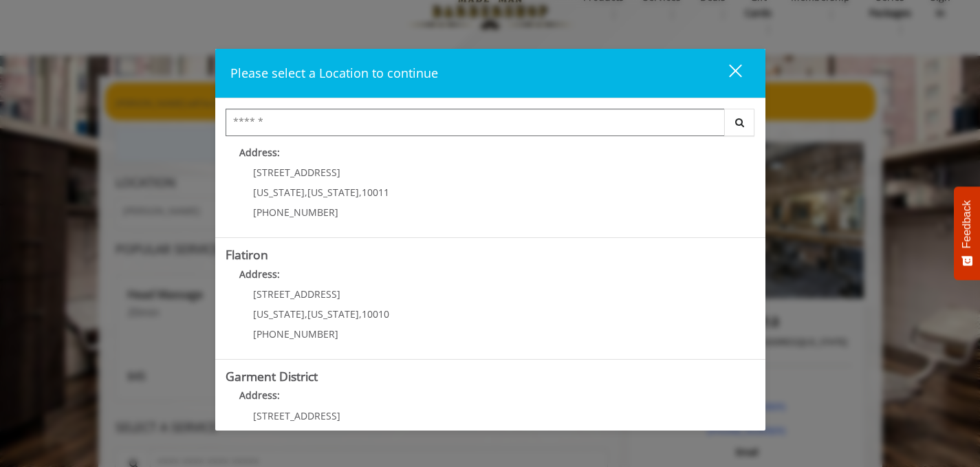  What do you see at coordinates (727, 74) in the screenshot?
I see `div: close dialog` at bounding box center [727, 74].